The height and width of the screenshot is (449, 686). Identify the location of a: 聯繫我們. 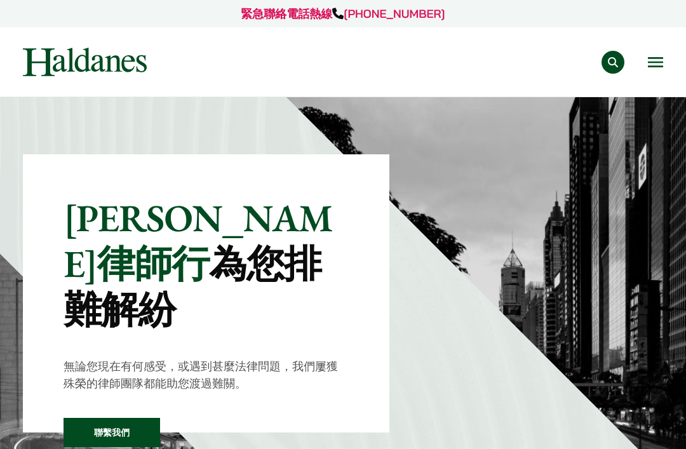
(112, 433).